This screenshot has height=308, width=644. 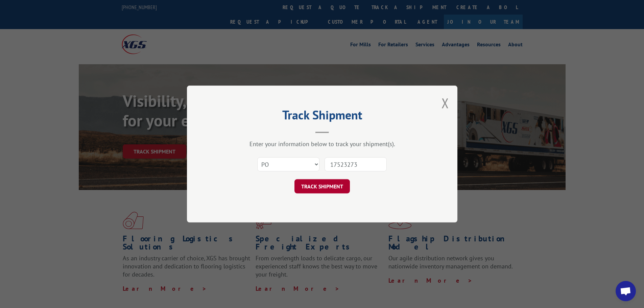 What do you see at coordinates (322, 186) in the screenshot?
I see `button: TRACK SHIPMENT` at bounding box center [322, 186].